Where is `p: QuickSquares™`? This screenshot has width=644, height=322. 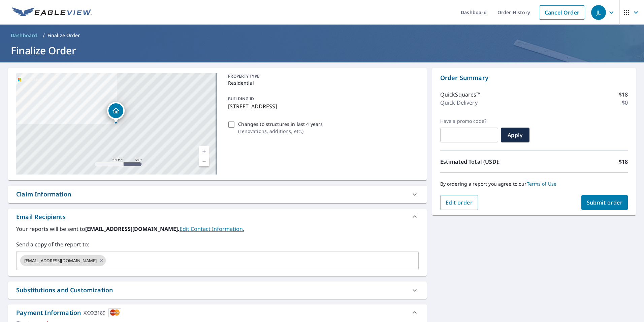 p: QuickSquares™ is located at coordinates (460, 94).